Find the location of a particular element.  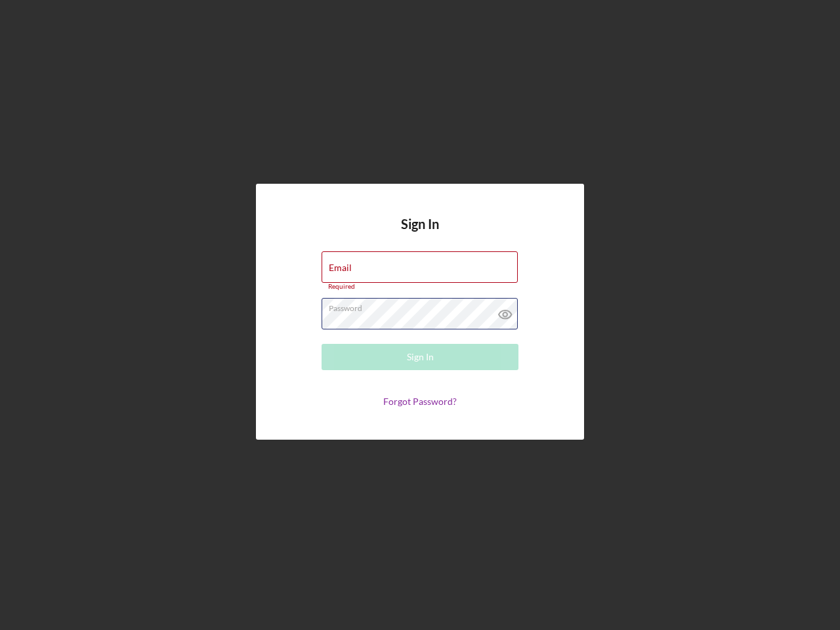

div: Sign In is located at coordinates (420, 357).